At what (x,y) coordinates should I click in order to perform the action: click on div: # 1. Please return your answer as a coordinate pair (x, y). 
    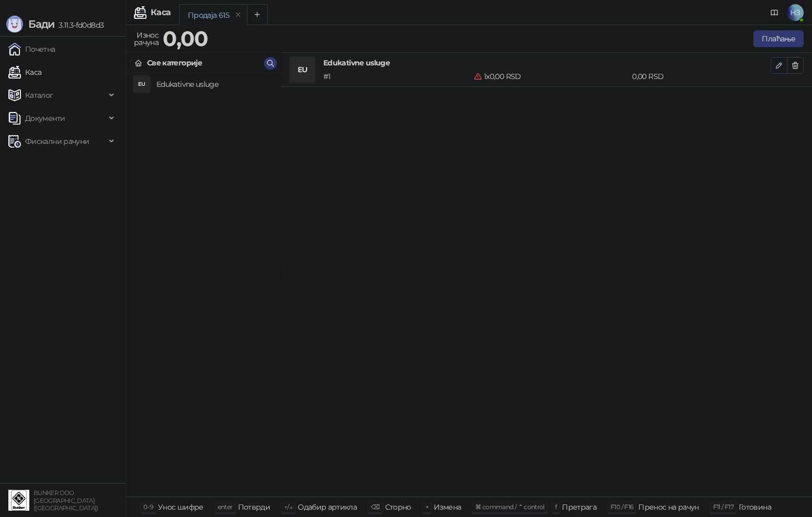
    Looking at the image, I should click on (396, 76).